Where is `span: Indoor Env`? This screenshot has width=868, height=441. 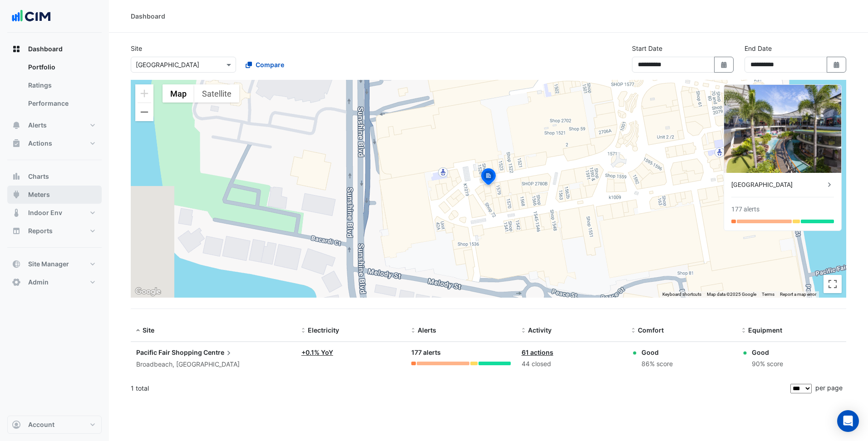 span: Indoor Env is located at coordinates (45, 213).